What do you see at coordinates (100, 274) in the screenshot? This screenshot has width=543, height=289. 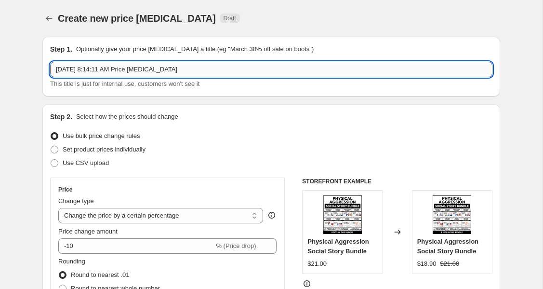 I see `span: Round to nearest .01` at bounding box center [100, 274].